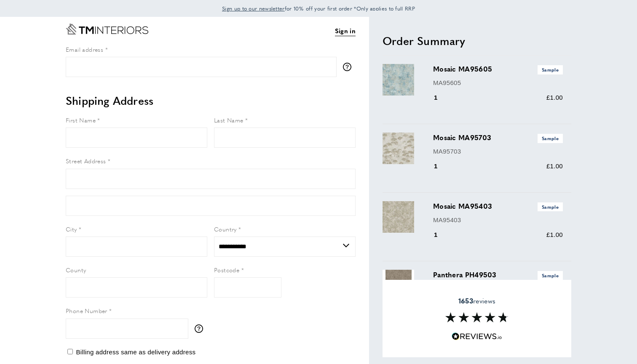  I want to click on span: for 10% off your first order *Only applies to full RRP, so click(318, 9).